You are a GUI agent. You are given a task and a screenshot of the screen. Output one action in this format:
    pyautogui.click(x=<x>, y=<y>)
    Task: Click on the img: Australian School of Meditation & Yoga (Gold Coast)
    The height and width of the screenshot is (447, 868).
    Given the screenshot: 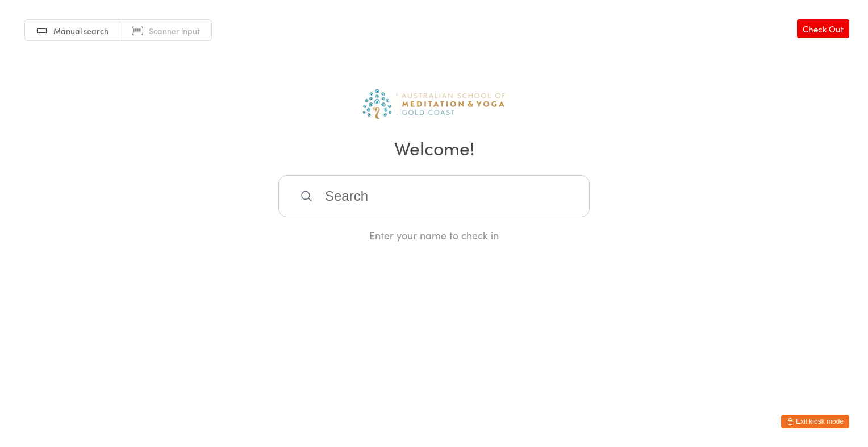 What is the action you would take?
    pyautogui.click(x=434, y=104)
    